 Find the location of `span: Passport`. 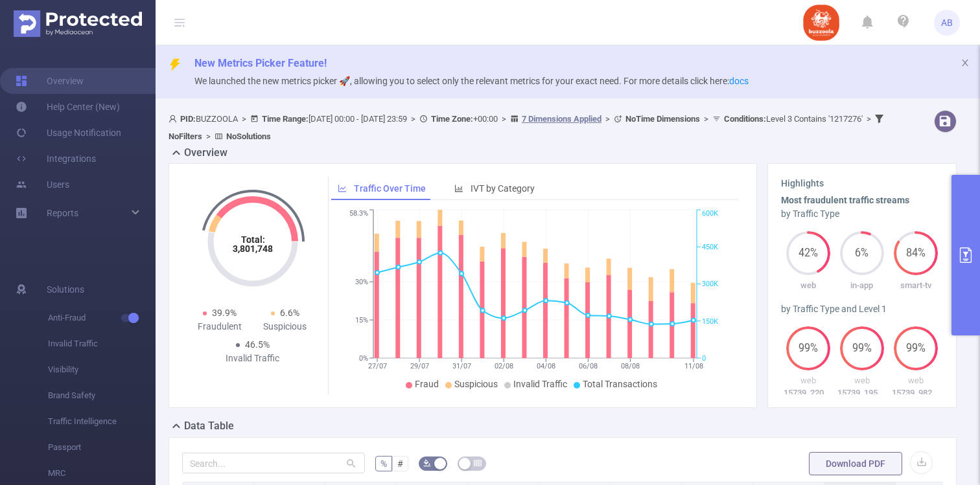

span: Passport is located at coordinates (102, 448).